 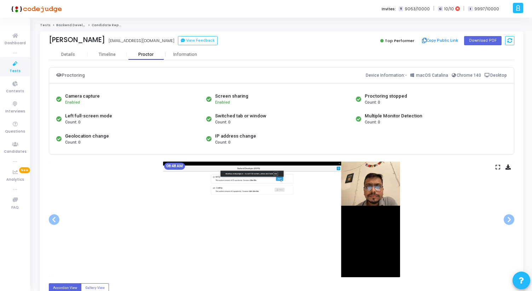 What do you see at coordinates (449, 9) in the screenshot?
I see `span: 10/10` at bounding box center [449, 9].